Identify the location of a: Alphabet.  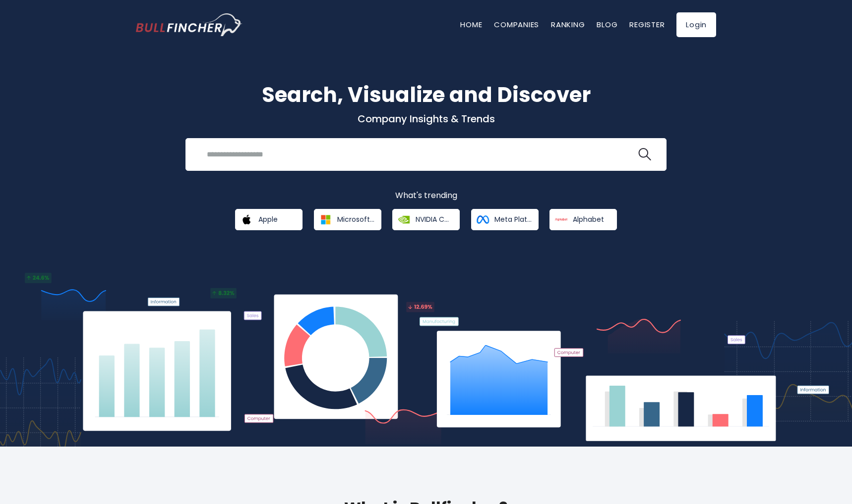
(583, 219).